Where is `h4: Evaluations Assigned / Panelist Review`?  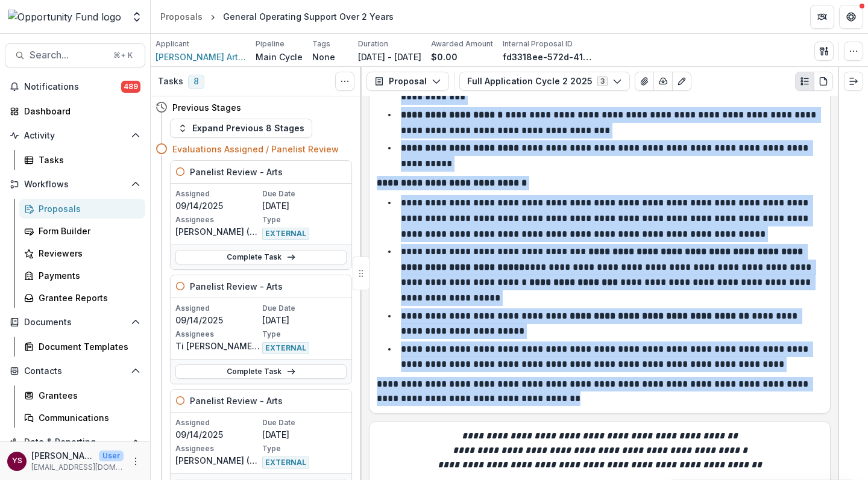 h4: Evaluations Assigned / Panelist Review is located at coordinates (256, 149).